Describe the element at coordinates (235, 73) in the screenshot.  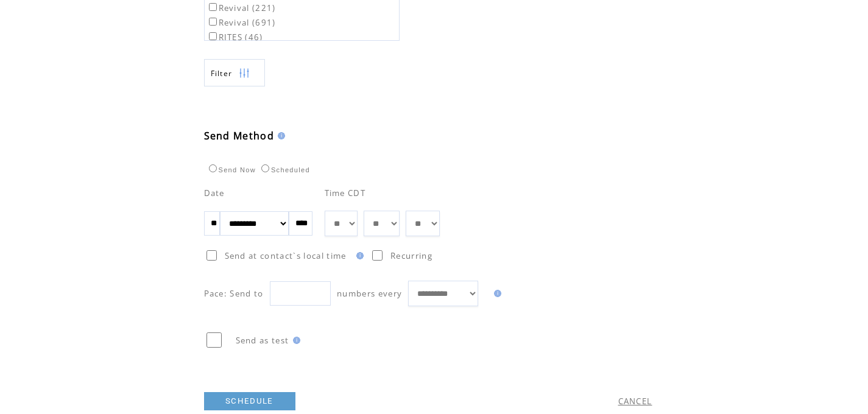
I see `a: Filter` at that location.